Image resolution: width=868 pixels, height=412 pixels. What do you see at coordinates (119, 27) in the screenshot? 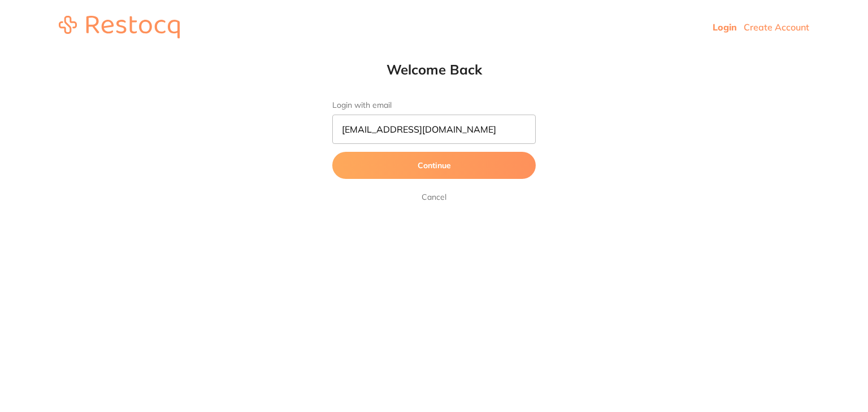
I see `img: restocq_logo.svg` at bounding box center [119, 27].